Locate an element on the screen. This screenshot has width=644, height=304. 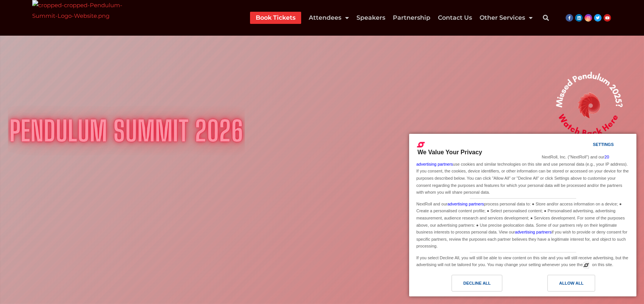
div: NextRoll and our process personal data to: ● Store and/or access information on a device; ● Creat... is located at coordinates (523, 224).